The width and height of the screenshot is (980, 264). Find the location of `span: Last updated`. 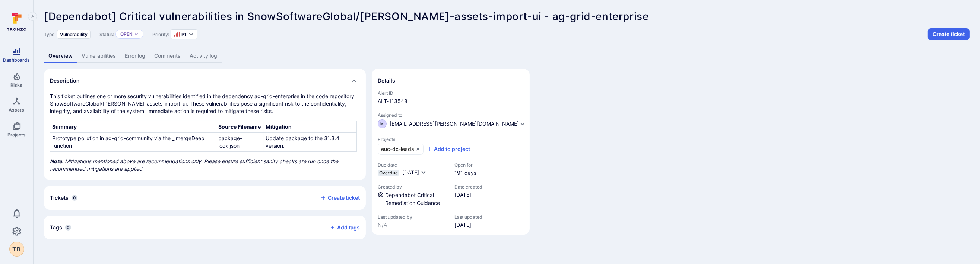

span: Last updated is located at coordinates (468, 217).